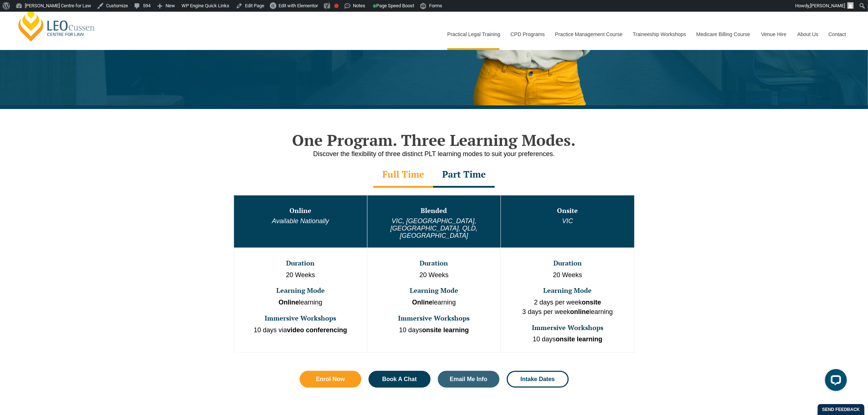  I want to click on span: Book A Chat, so click(400, 379).